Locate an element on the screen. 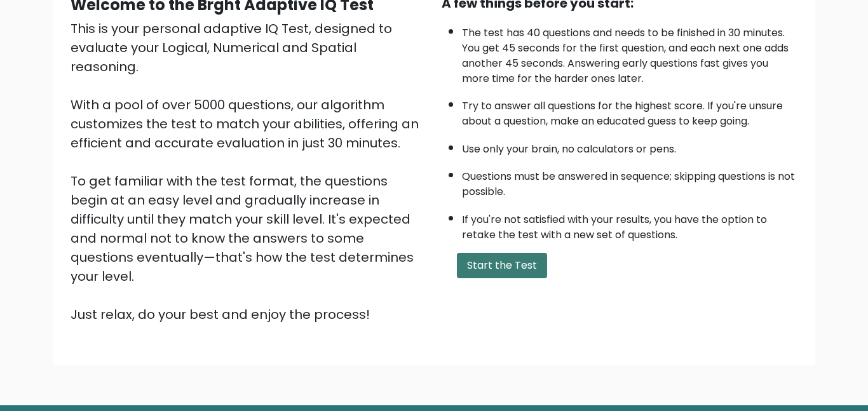  li: Try to answer all questions for the highest score. If you're unsure about a question, make an edu... is located at coordinates (630, 111).